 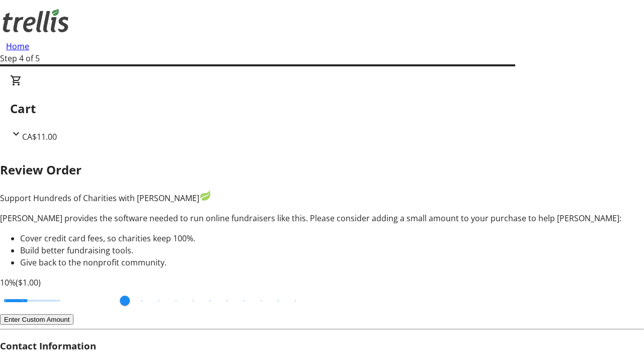 I want to click on h2: Cart, so click(x=322, y=108).